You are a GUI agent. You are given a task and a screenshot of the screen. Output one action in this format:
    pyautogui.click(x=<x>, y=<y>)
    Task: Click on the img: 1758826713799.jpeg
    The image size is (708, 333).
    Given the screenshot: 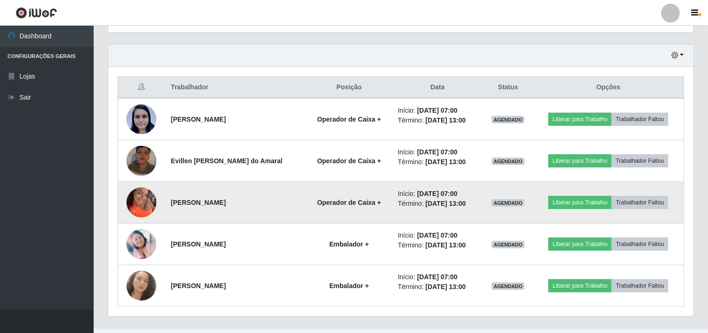 What is the action you would take?
    pyautogui.click(x=141, y=202)
    